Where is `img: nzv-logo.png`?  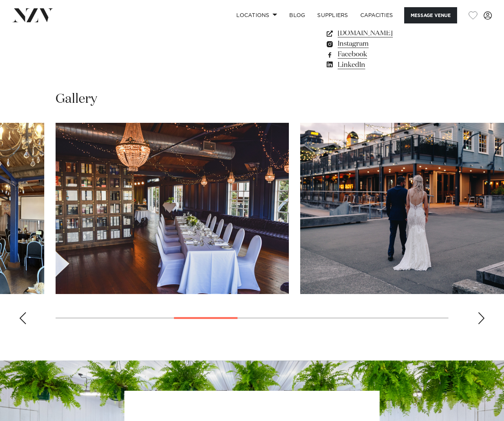
img: nzv-logo.png is located at coordinates (33, 15).